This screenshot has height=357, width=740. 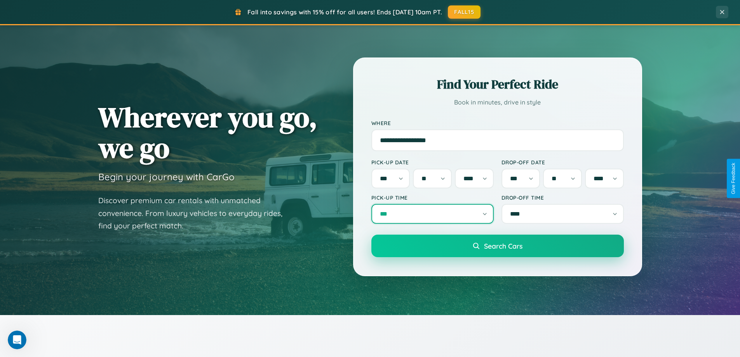 I want to click on h1: Wherever you go, we go, so click(x=208, y=132).